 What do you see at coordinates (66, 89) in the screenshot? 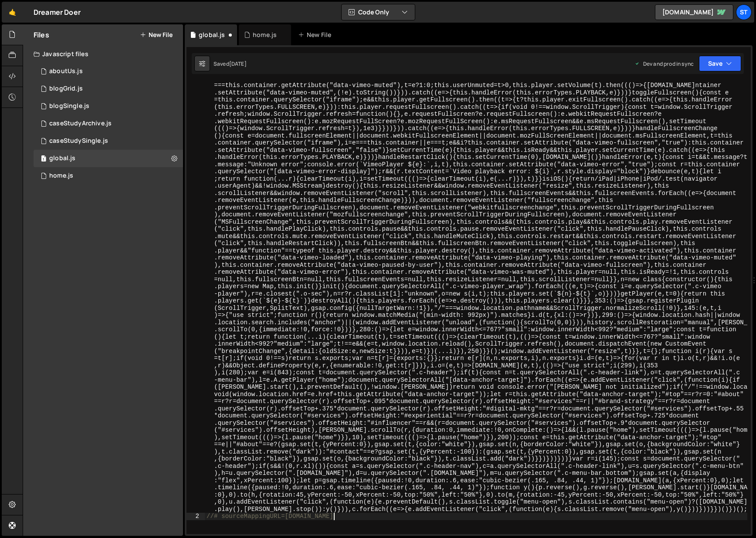
I see `div: blogGrid.js` at bounding box center [66, 89].